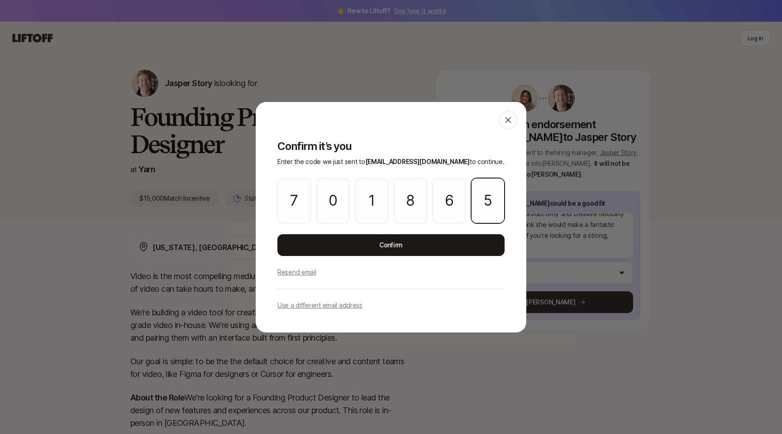 This screenshot has width=782, height=434. Describe the element at coordinates (391, 162) in the screenshot. I see `p: Enter the code we just sent to to continue.` at that location.